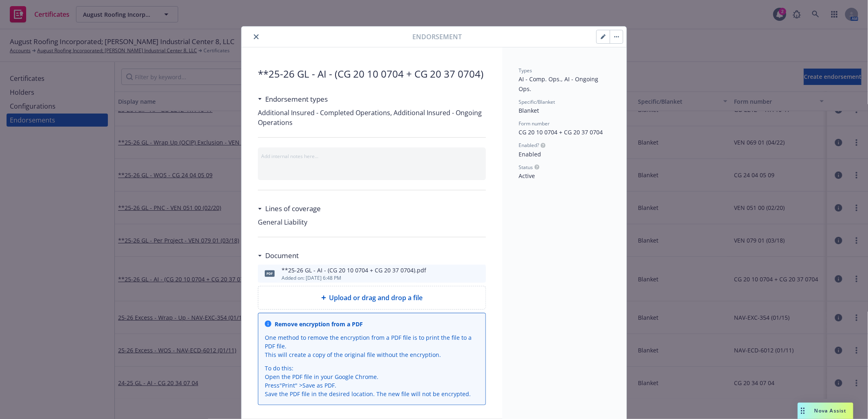 Image resolution: width=868 pixels, height=419 pixels. What do you see at coordinates (802, 411) in the screenshot?
I see `div: Drag to move` at bounding box center [802, 411].